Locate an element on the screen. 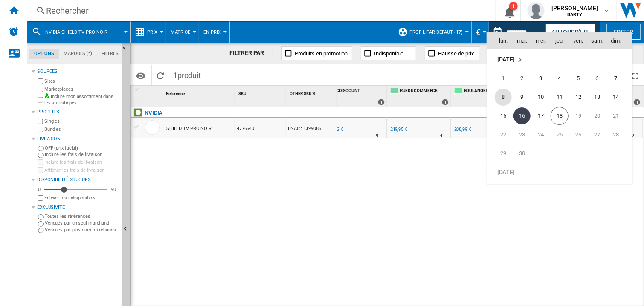  span: 7 is located at coordinates (616, 78).